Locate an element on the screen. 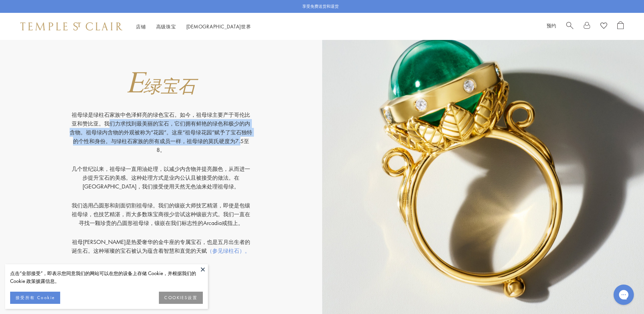 The width and height of the screenshot is (644, 314). a: 店铺店铺 is located at coordinates (141, 26).